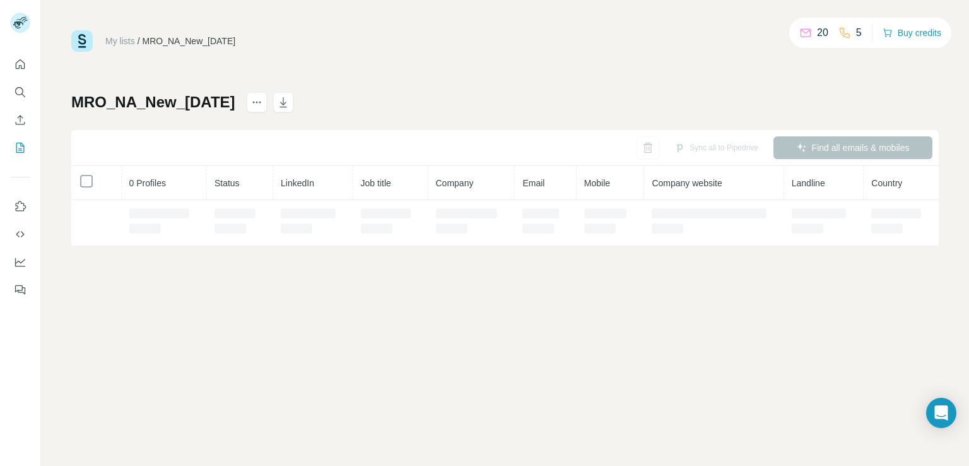  What do you see at coordinates (887, 183) in the screenshot?
I see `span: Country` at bounding box center [887, 183].